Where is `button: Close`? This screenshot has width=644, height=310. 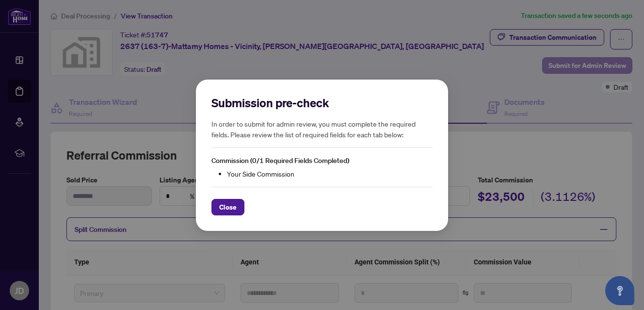 button: Close is located at coordinates (228, 206).